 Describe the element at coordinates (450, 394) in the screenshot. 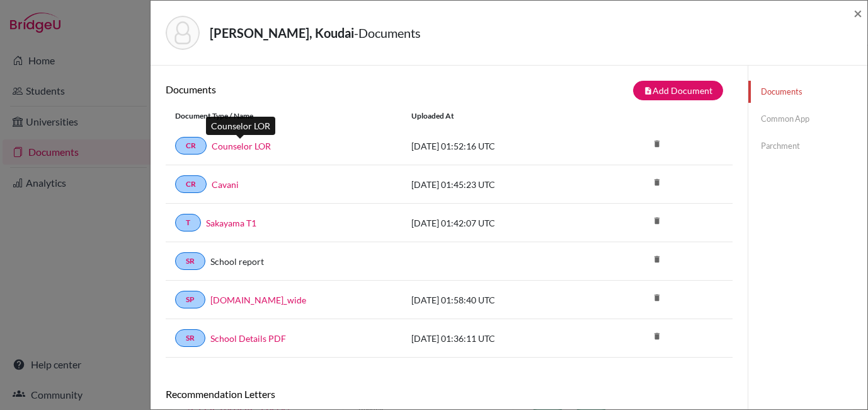

I see `h6: Recommendation Letters` at that location.